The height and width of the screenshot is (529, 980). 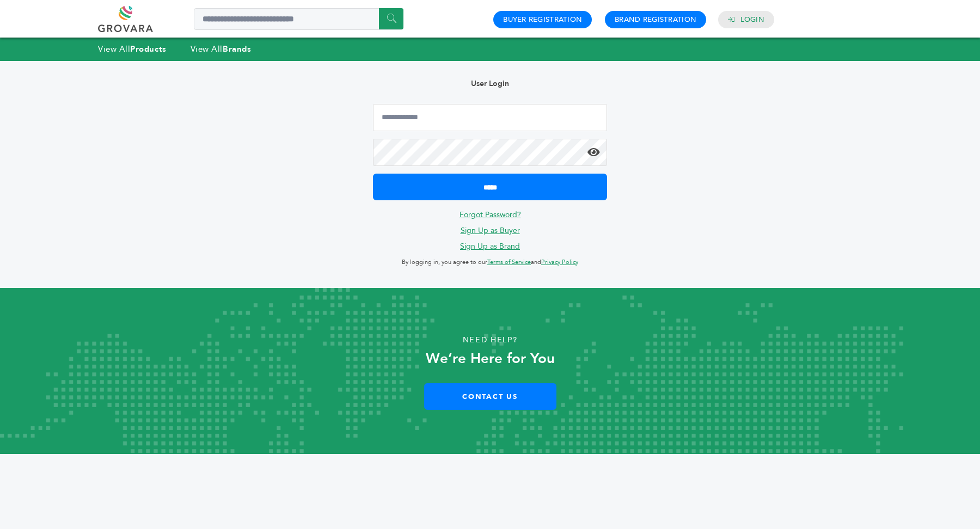 What do you see at coordinates (559, 262) in the screenshot?
I see `a: Privacy Policy` at bounding box center [559, 262].